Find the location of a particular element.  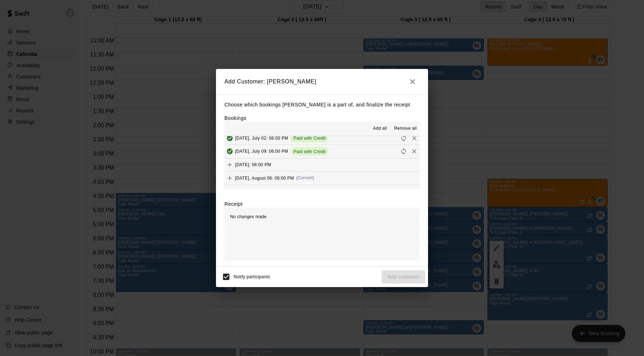

span: No changes made is located at coordinates (248, 217).